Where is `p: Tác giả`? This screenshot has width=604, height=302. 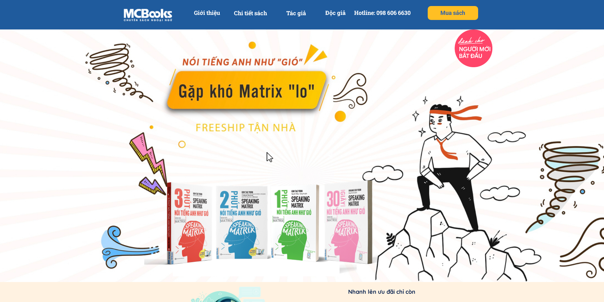 p: Tác giả is located at coordinates (296, 13).